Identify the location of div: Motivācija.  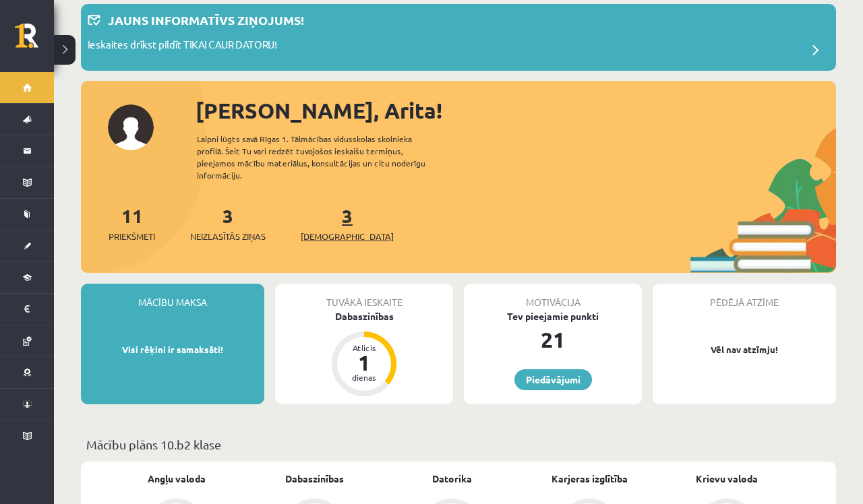
(553, 297).